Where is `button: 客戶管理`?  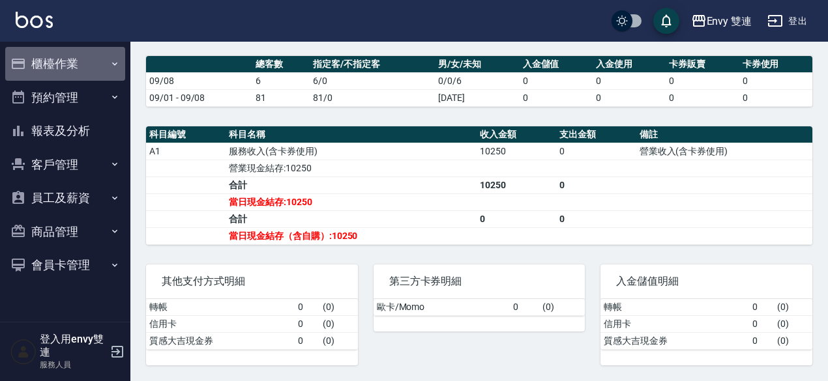
button: 客戶管理 is located at coordinates (65, 165).